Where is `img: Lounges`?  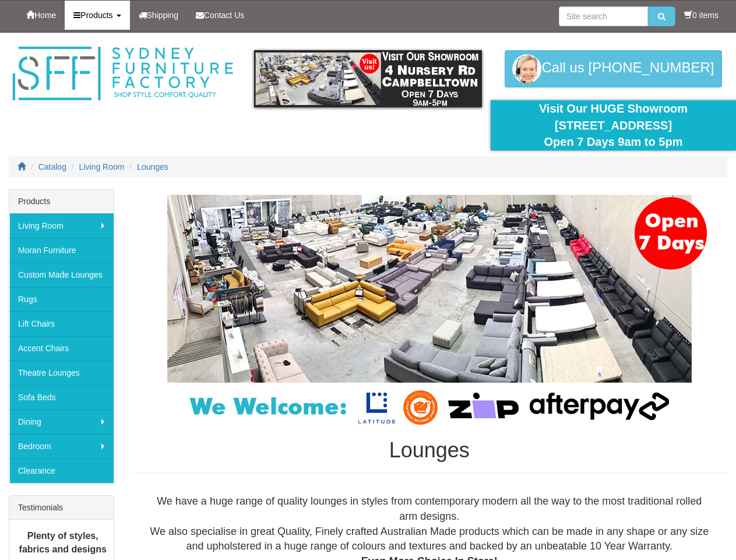
img: Lounges is located at coordinates (429, 310).